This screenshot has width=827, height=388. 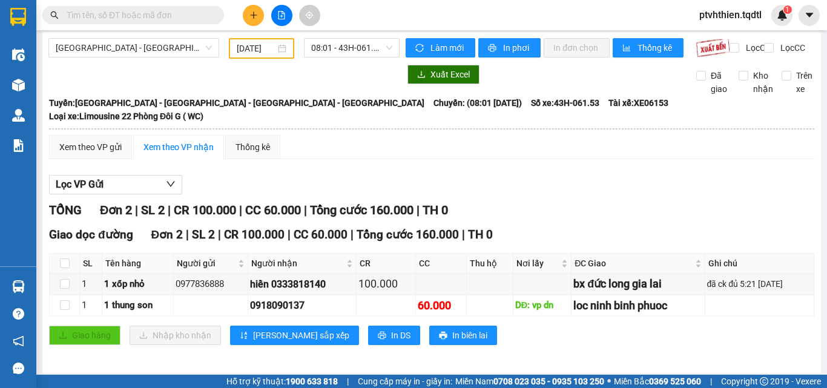 What do you see at coordinates (809, 15) in the screenshot?
I see `button: caret-down` at bounding box center [809, 15].